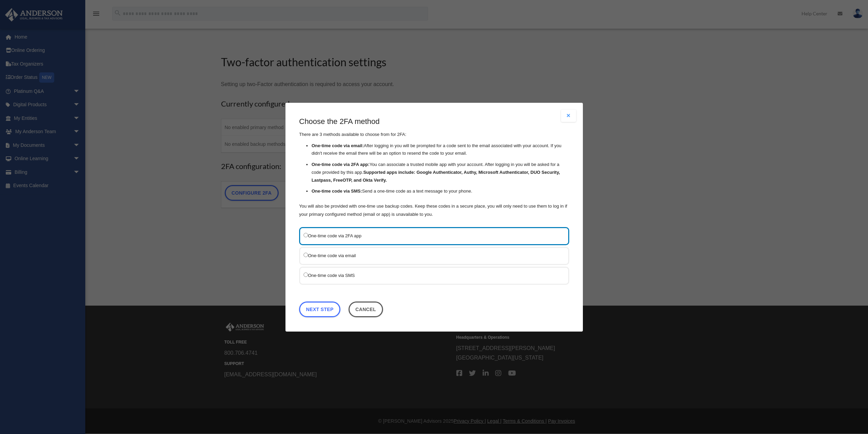  Describe the element at coordinates (306, 235) in the screenshot. I see `input: One-time code via 2FA app` at that location.